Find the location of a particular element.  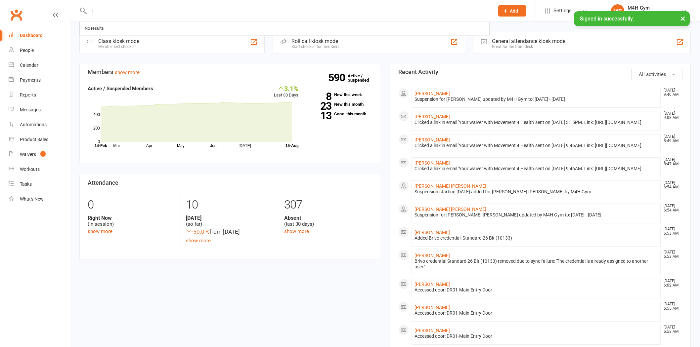

div: 10 is located at coordinates (229, 205).